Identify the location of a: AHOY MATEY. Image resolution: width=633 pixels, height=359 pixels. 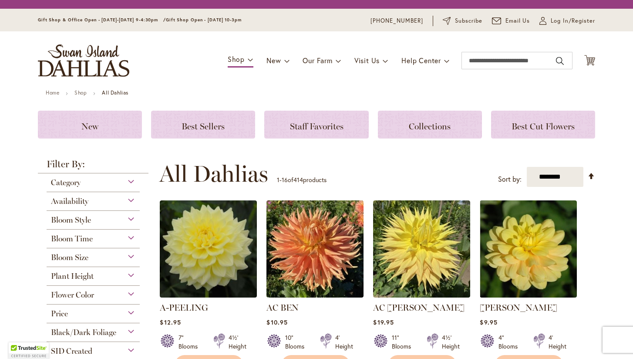
(528, 295).